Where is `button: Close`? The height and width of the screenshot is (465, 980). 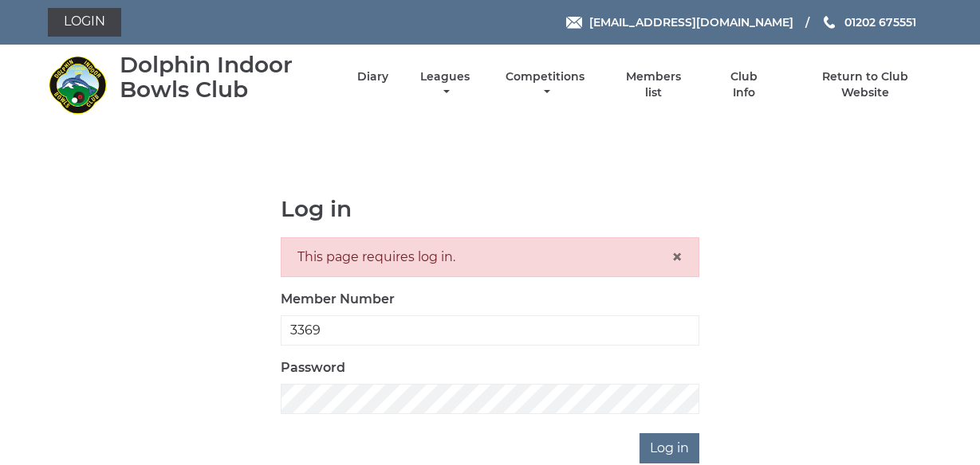
button: Close is located at coordinates (677, 258).